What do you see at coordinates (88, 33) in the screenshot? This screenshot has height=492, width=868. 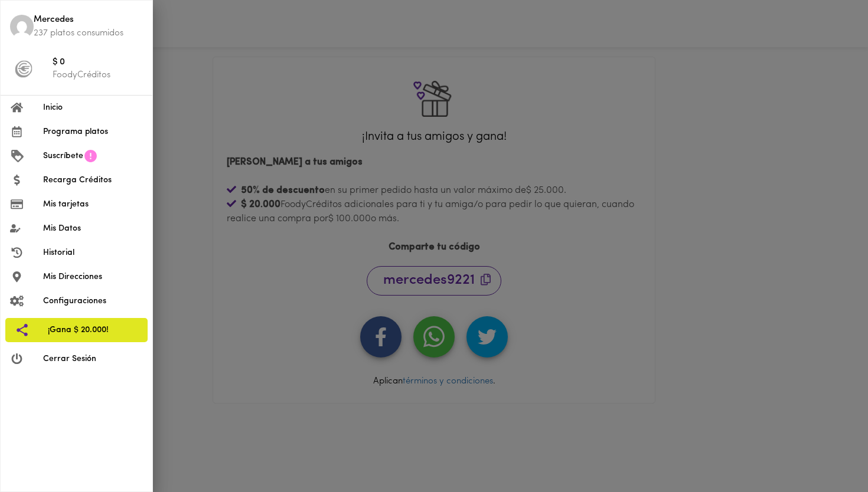 I see `p: 237 platos consumidos` at bounding box center [88, 33].